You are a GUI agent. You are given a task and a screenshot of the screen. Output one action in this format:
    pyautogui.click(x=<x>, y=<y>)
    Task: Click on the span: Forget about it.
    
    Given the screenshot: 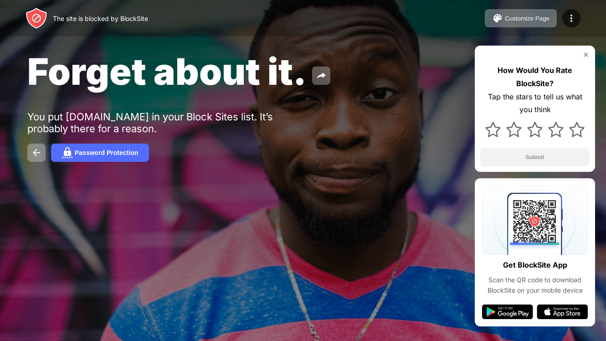 What is the action you would take?
    pyautogui.click(x=167, y=71)
    